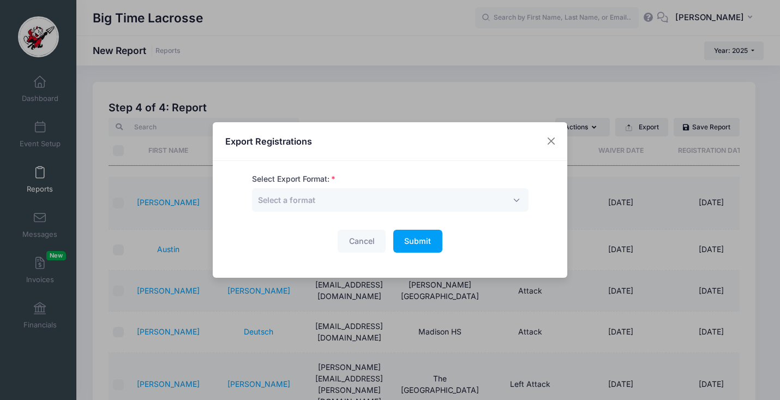 The image size is (780, 400). Describe the element at coordinates (551, 141) in the screenshot. I see `button: Close` at that location.